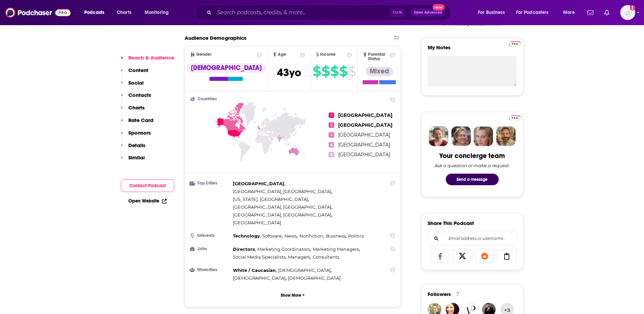 The image size is (644, 314). I want to click on p: Sponsors, so click(139, 132).